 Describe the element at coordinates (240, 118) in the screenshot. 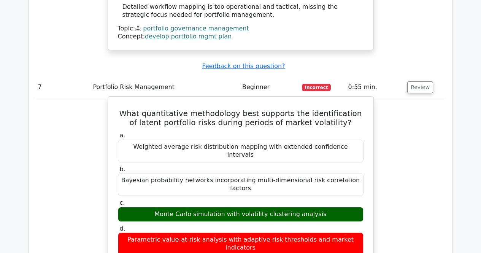

I see `h5: What quantitative methodology best supports the identification of latent portfolio risks during p...` at that location.